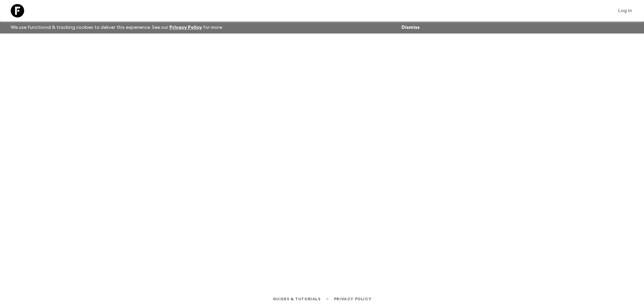 The width and height of the screenshot is (644, 308). I want to click on a: Guides & Tutorials, so click(296, 299).